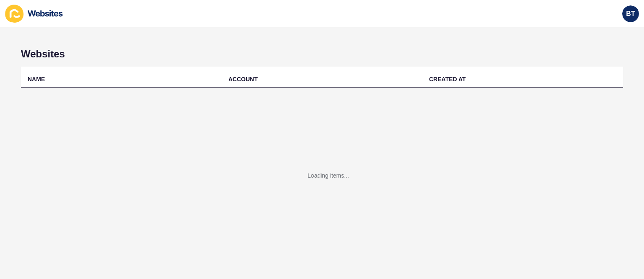  I want to click on div: Loading items..., so click(328, 176).